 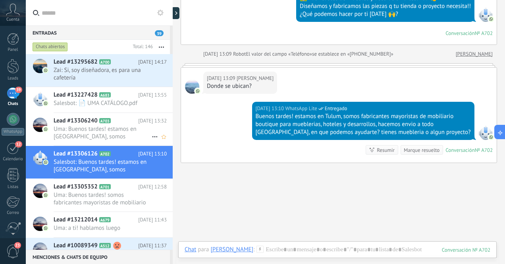 What do you see at coordinates (102, 199) in the screenshot?
I see `span: Uma: Buenos tardes! somos fabricantes mayoristas de mobiliario boutique para mueblerias, hoteles ...` at bounding box center [102, 199].